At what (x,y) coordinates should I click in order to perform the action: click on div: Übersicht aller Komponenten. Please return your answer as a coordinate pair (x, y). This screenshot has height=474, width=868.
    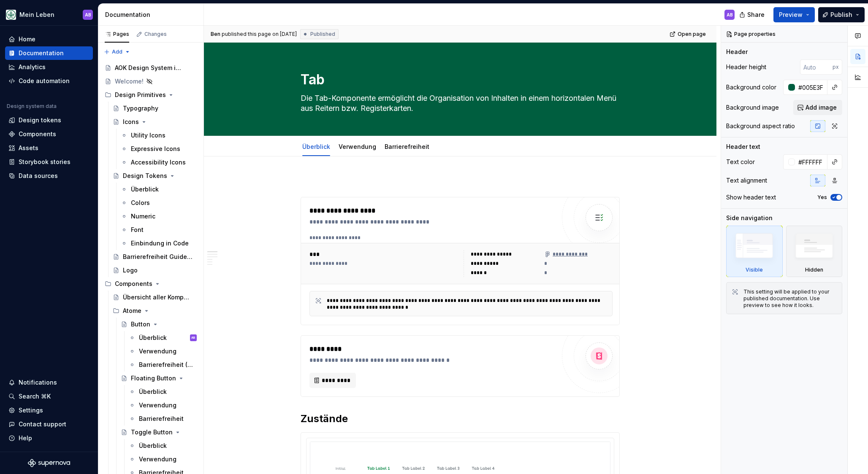
    Looking at the image, I should click on (157, 298).